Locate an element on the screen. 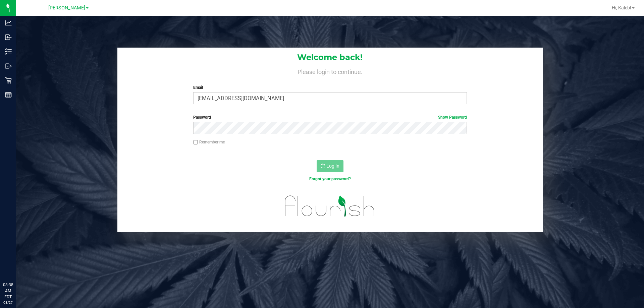  span: Hi, Kaleb! is located at coordinates (622, 8).